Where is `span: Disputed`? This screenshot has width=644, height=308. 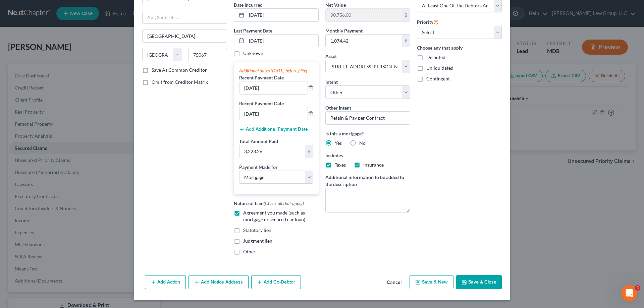 span: Disputed is located at coordinates (436, 57).